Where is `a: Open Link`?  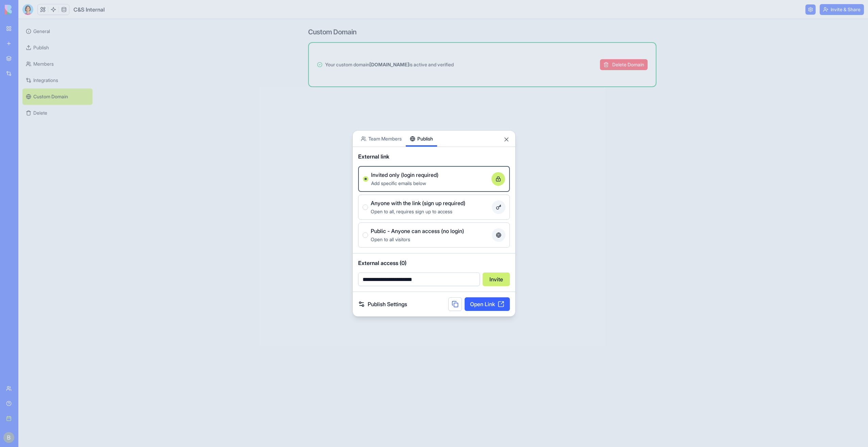 a: Open Link is located at coordinates (487, 304).